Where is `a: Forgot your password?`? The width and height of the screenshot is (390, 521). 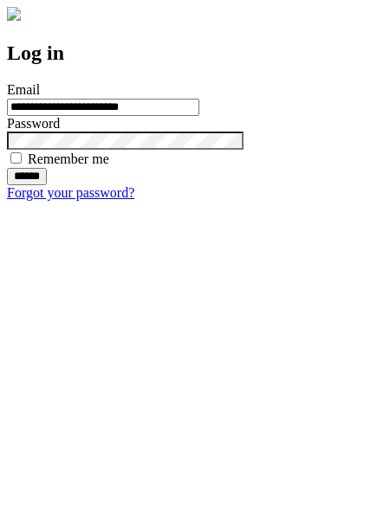 a: Forgot your password? is located at coordinates (70, 192).